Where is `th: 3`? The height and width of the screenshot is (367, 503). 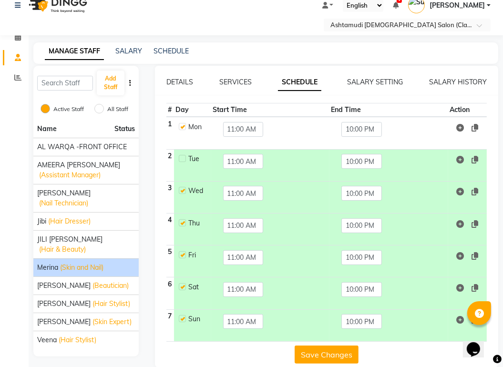 th: 3 is located at coordinates (170, 197).